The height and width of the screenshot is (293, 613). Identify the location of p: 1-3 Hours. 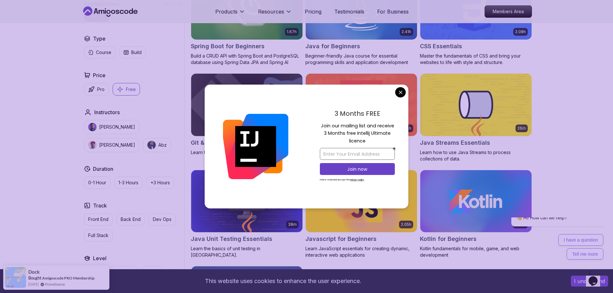
(128, 183).